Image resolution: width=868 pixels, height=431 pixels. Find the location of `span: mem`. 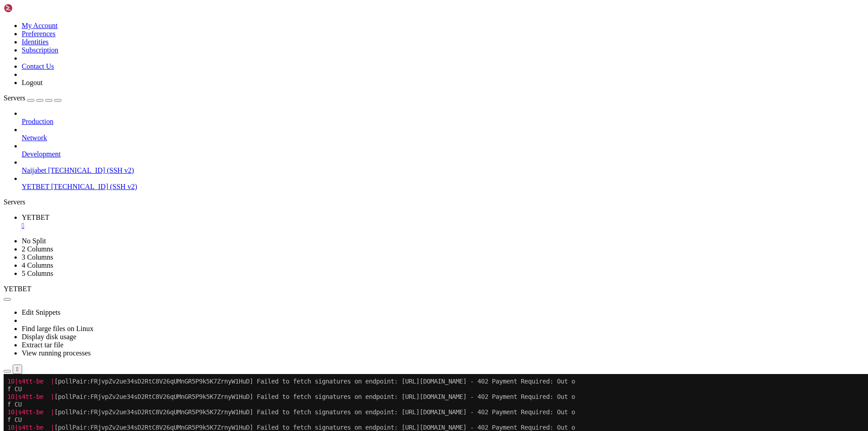

span: mem is located at coordinates (212, 337).